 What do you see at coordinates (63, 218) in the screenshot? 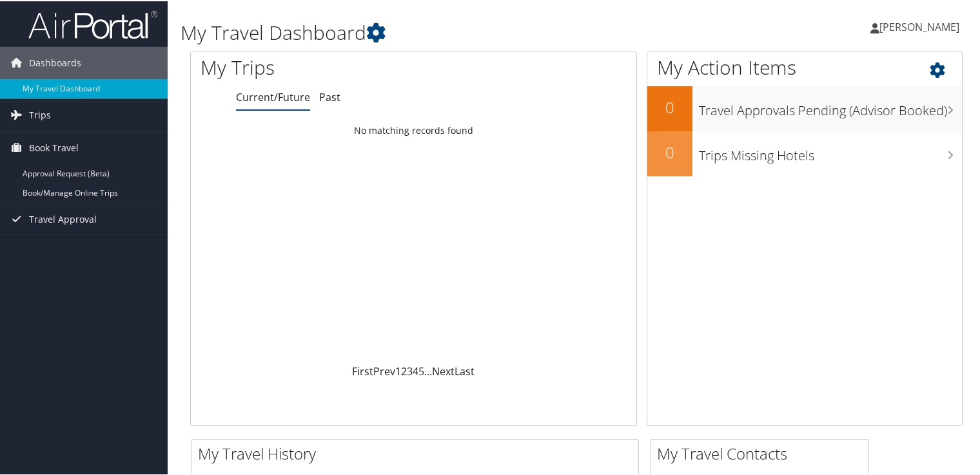
I see `span: Travel Approval` at bounding box center [63, 218].